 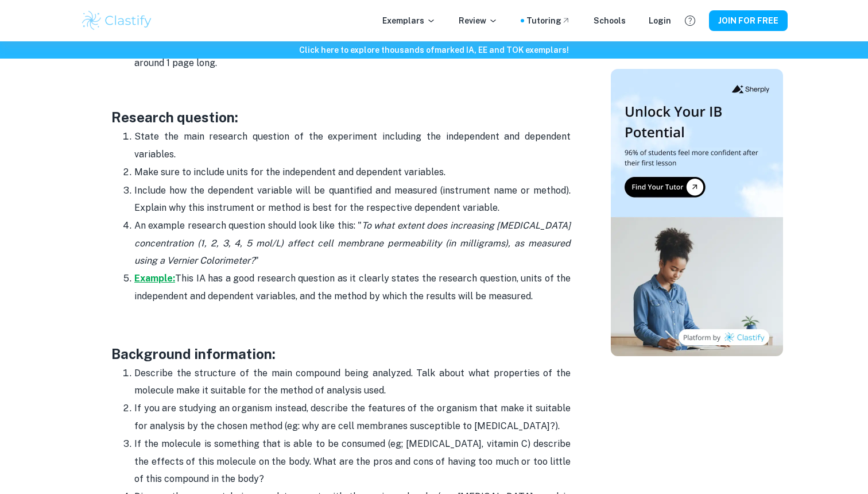 I want to click on div: Login, so click(x=659, y=21).